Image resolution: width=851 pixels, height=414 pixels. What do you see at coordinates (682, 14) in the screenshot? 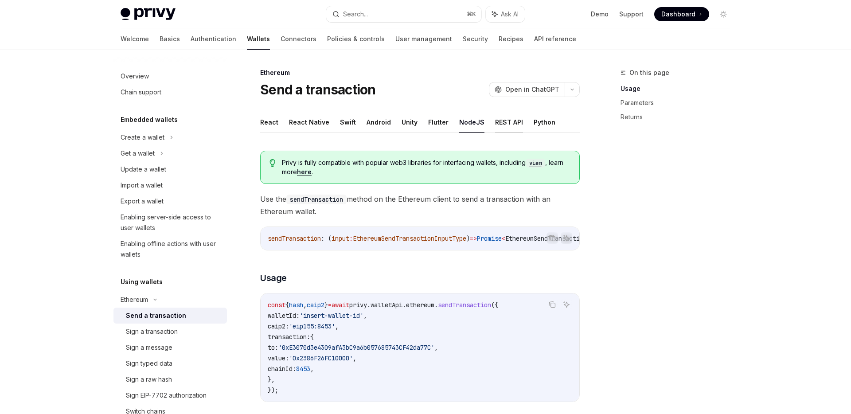
I see `a: Dashboard` at bounding box center [682, 14].